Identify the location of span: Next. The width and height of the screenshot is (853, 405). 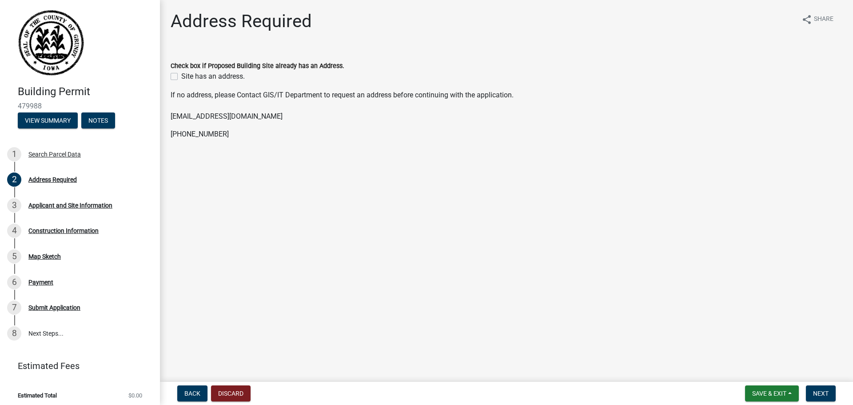
(820, 393).